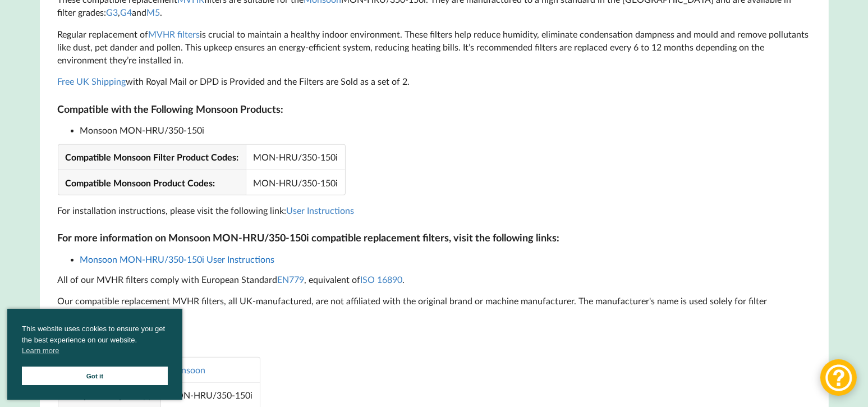  Describe the element at coordinates (434, 238) in the screenshot. I see `h3: For more information on Monsoon MON-HRU/350-150i compatible replacement filters, visit the follow...` at that location.